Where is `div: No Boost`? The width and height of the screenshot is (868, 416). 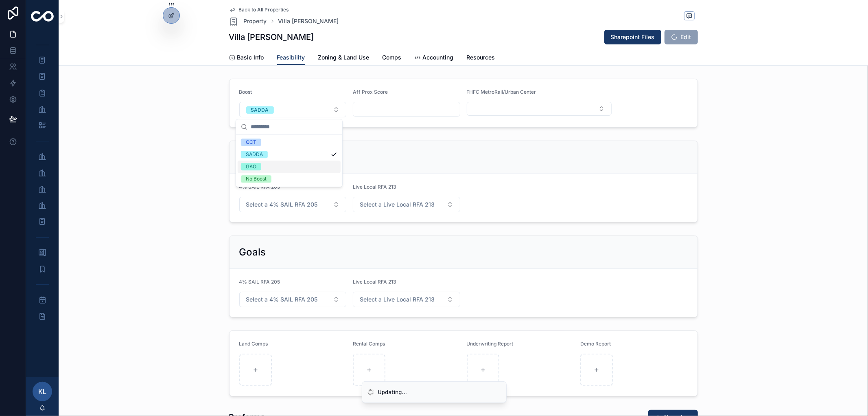
div: No Boost is located at coordinates (256, 179).